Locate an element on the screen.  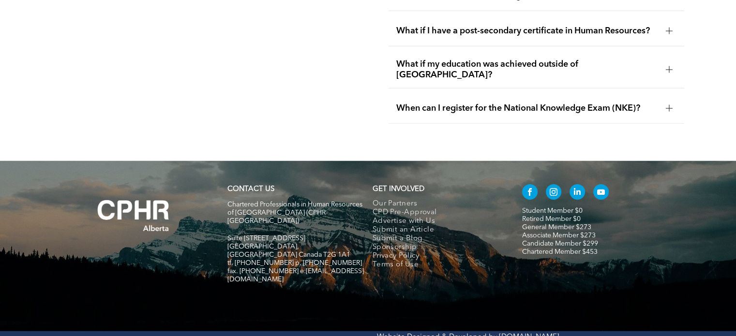
a: Terms of Use is located at coordinates (437, 265).